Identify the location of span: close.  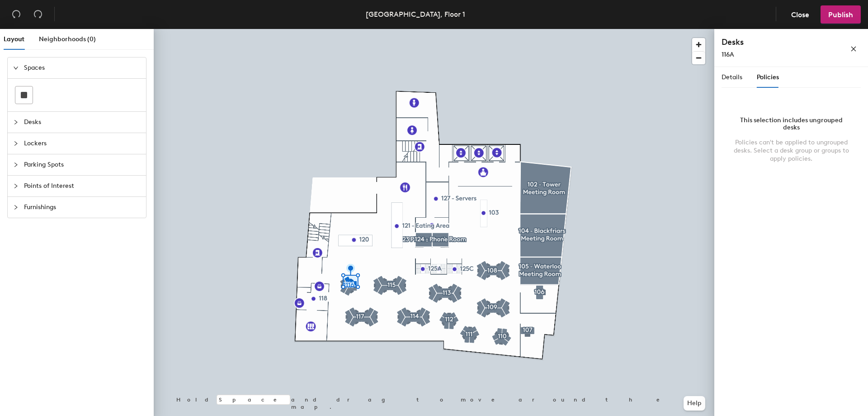
(854, 49).